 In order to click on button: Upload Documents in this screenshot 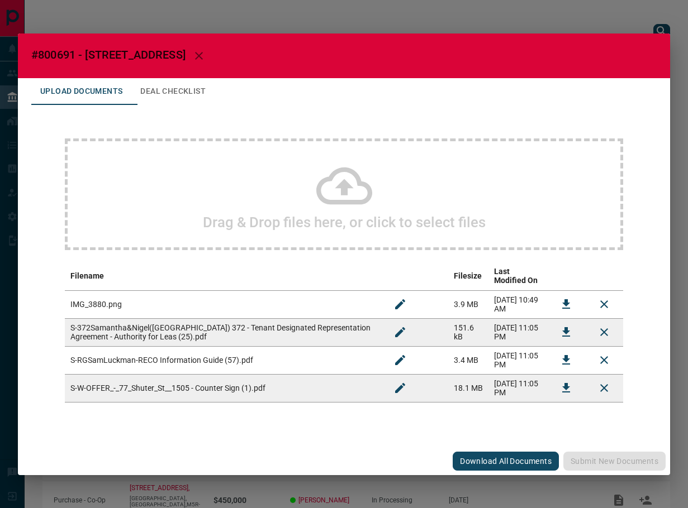, I will do `click(81, 92)`.